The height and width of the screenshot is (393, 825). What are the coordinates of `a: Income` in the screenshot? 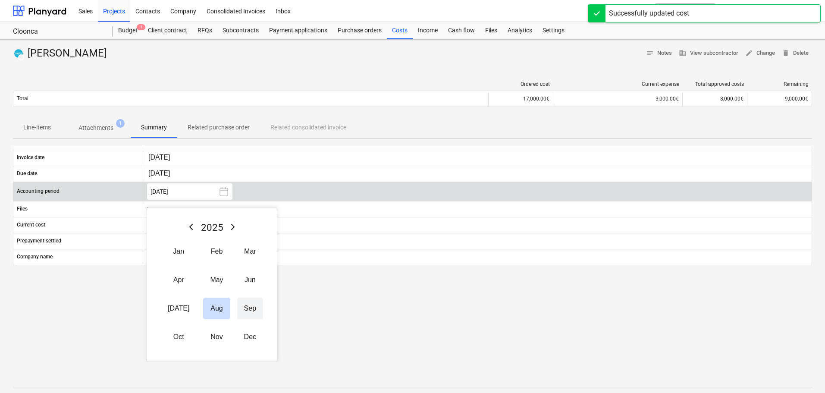 It's located at (428, 31).